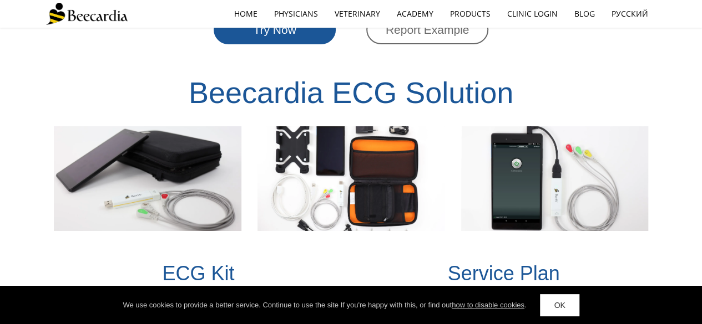  Describe the element at coordinates (487, 305) in the screenshot. I see `a: how to disable cookies` at that location.